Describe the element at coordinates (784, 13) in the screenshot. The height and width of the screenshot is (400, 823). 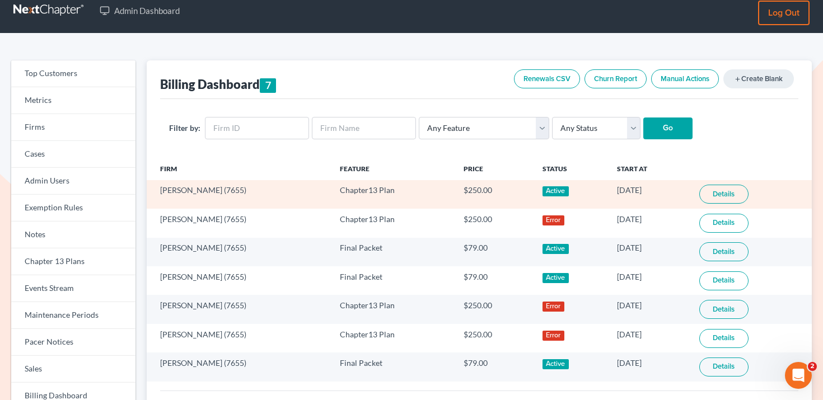
I see `a: Log out` at that location.